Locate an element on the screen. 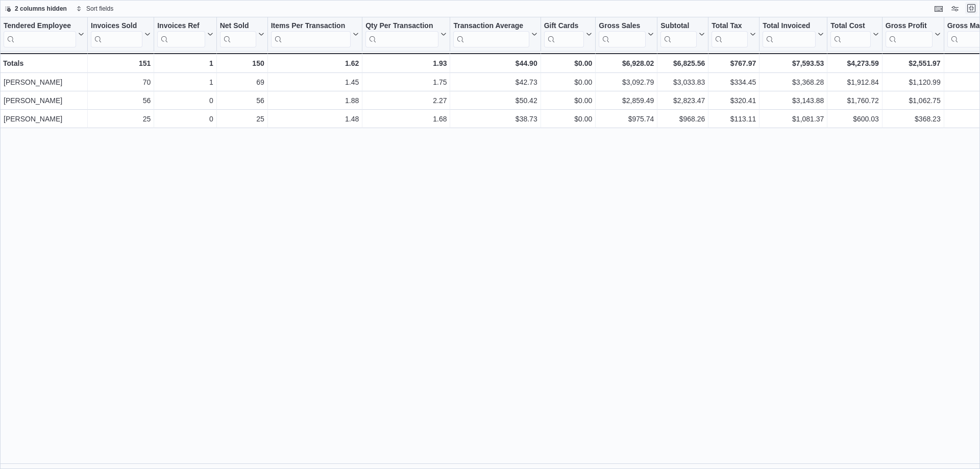 The image size is (980, 469). button: Invoices Sold is located at coordinates (121, 34).